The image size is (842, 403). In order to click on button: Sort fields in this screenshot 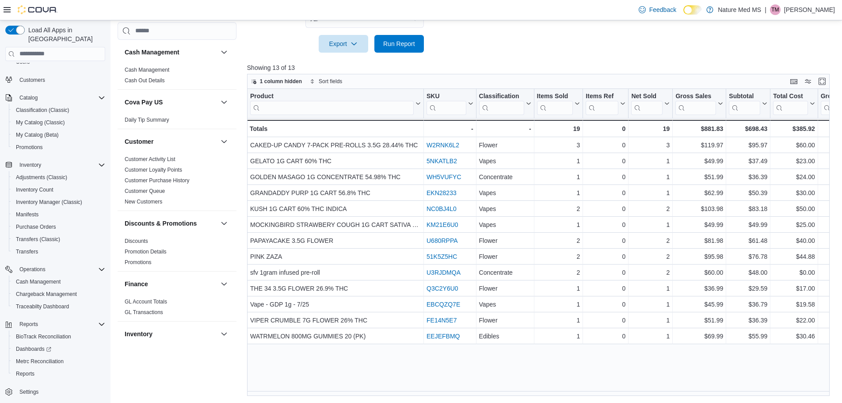, I will do `click(326, 81)`.